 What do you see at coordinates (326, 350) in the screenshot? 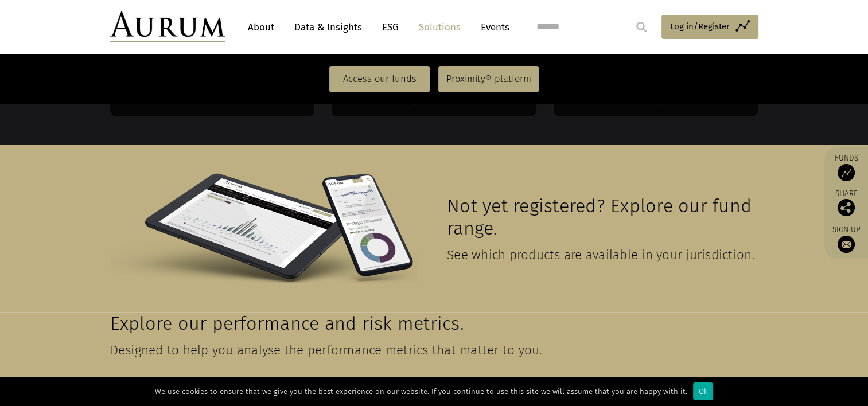
I see `span: Designed to help you analyse the performance metrics that matter to you.` at bounding box center [326, 350].